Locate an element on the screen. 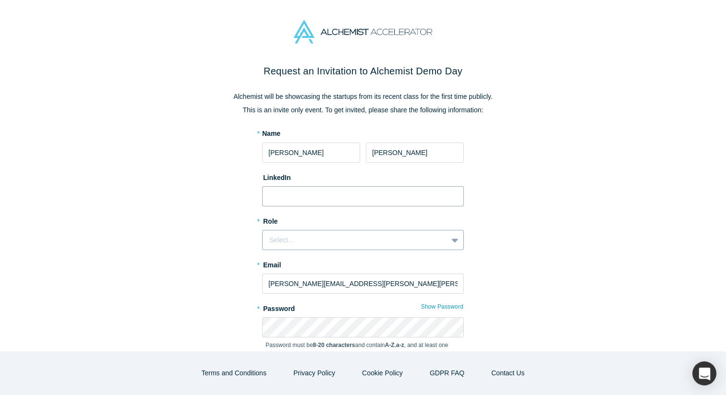 The width and height of the screenshot is (726, 395). strong: A-Z is located at coordinates (390, 345).